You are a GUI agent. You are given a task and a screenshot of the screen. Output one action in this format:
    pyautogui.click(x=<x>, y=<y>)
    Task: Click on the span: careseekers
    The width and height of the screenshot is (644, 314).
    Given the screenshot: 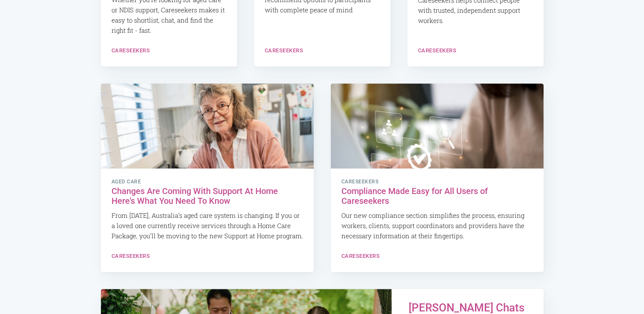 What is the action you would take?
    pyautogui.click(x=437, y=182)
    